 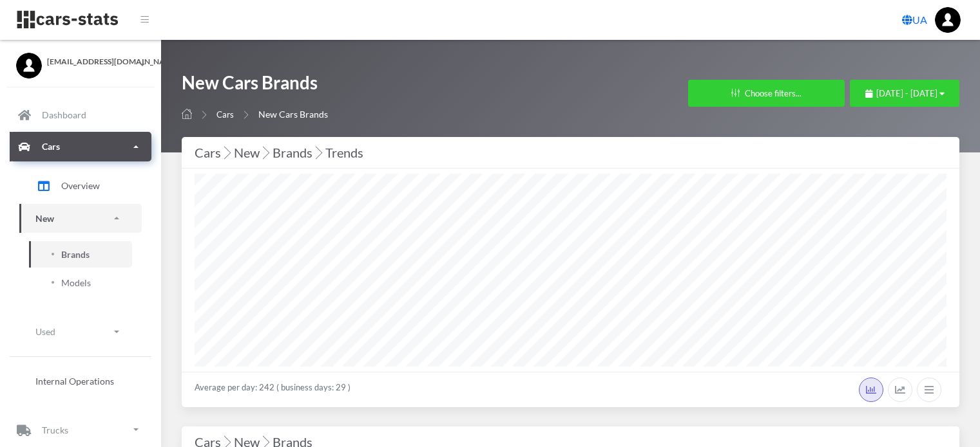 What do you see at coordinates (80, 218) in the screenshot?
I see `a: New` at bounding box center [80, 218].